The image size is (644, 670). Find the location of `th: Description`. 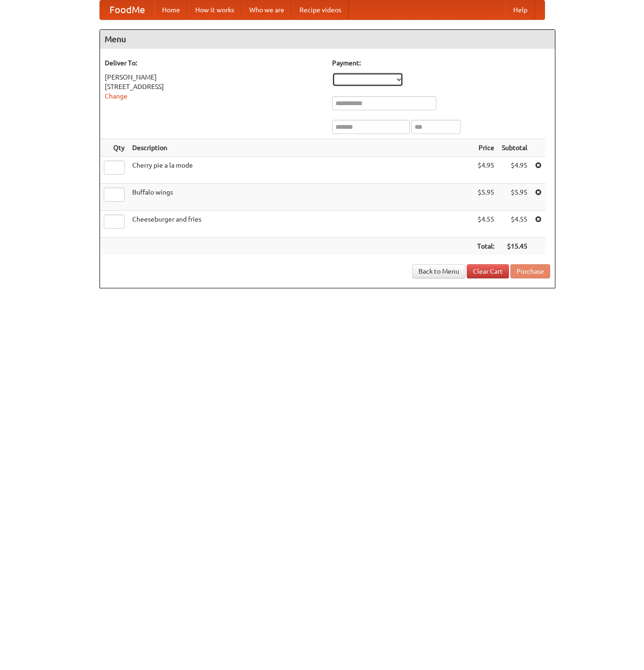

th: Description is located at coordinates (300, 148).